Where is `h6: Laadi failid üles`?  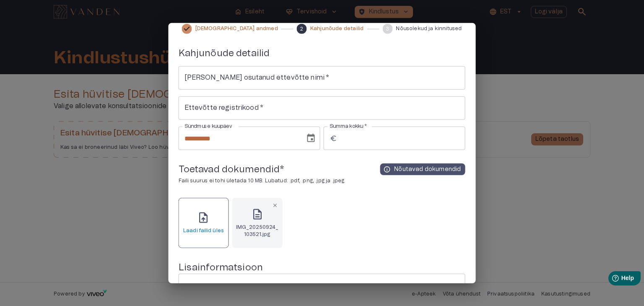 h6: Laadi failid üles is located at coordinates (204, 230).